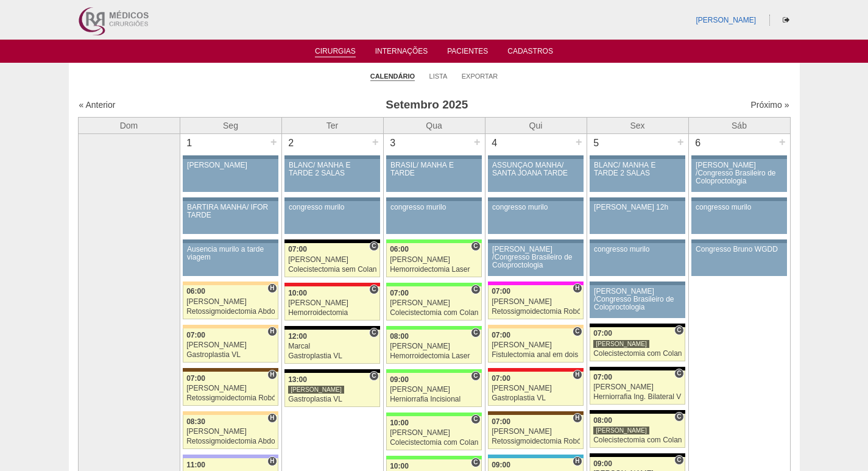 This screenshot has height=471, width=868. What do you see at coordinates (530, 53) in the screenshot?
I see `a: Cadastros` at bounding box center [530, 53].